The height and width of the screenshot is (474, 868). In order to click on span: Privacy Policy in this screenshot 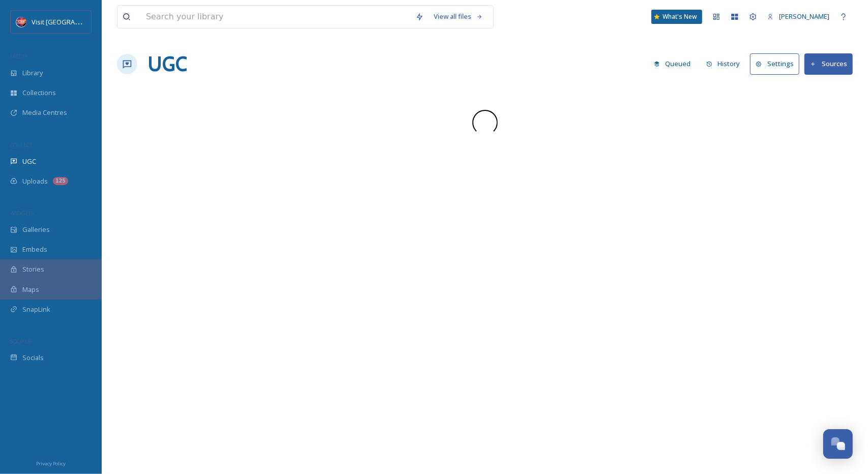, I will do `click(51, 463)`.